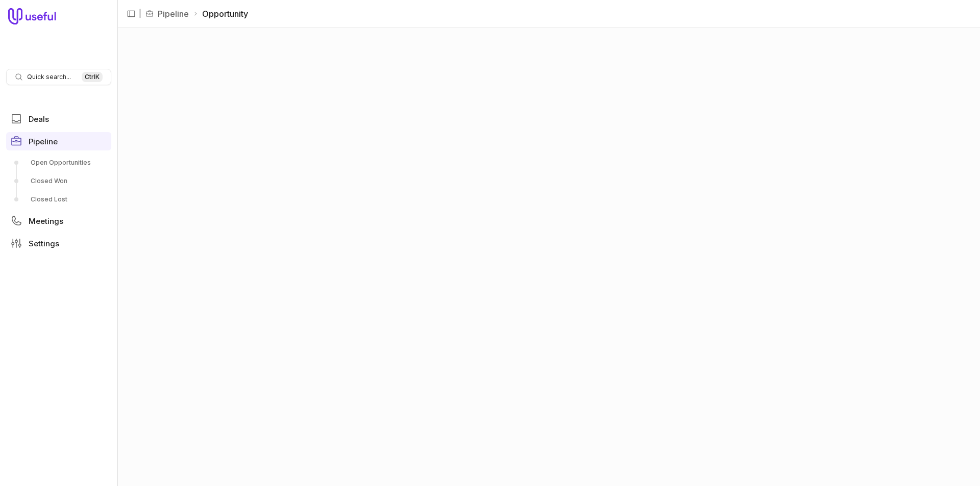  Describe the element at coordinates (220, 13) in the screenshot. I see `li: Opportunity` at that location.